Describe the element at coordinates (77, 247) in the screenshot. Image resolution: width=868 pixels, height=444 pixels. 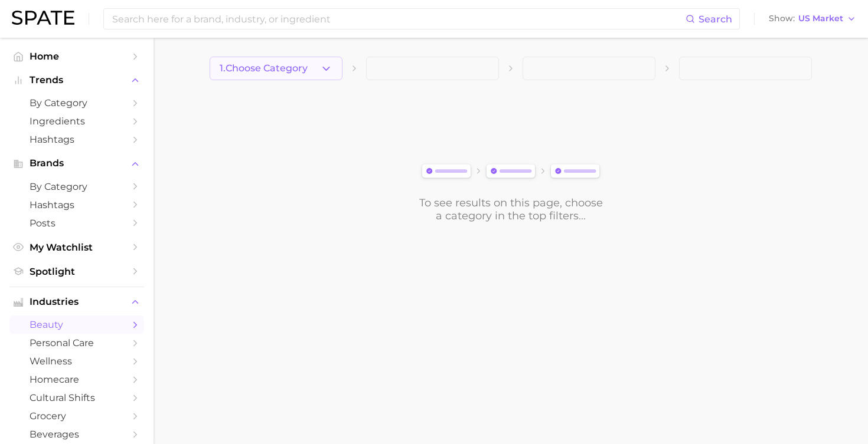
I see `a: My Watchlist` at that location.